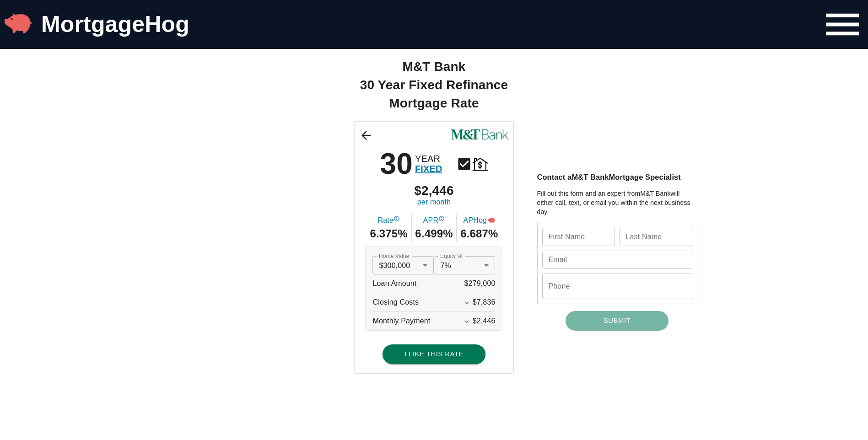  I want to click on span: 30 Year Fixed Refinance Mortgage Rate, so click(434, 94).